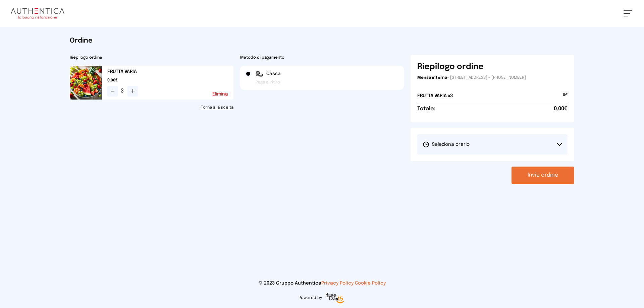 This screenshot has width=644, height=308. Describe the element at coordinates (338, 283) in the screenshot. I see `a: Privacy Policy` at that location.